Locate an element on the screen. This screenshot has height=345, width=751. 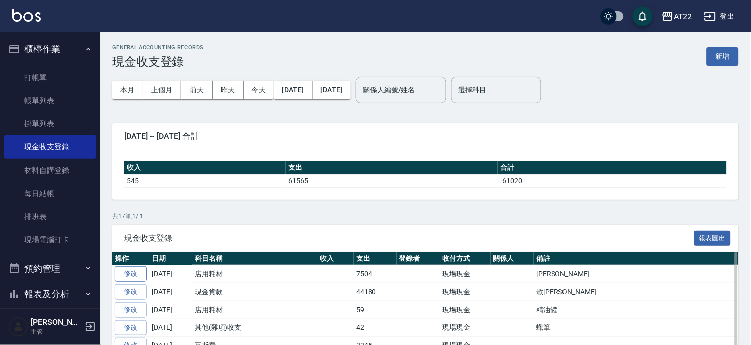
th: 收付方式 is located at coordinates (465, 259).